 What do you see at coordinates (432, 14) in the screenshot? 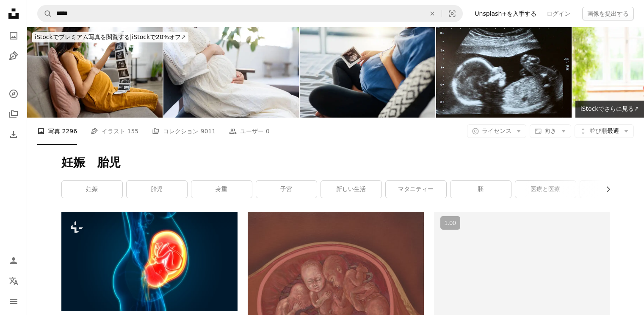
I see `button: 全てクリア` at bounding box center [432, 14].